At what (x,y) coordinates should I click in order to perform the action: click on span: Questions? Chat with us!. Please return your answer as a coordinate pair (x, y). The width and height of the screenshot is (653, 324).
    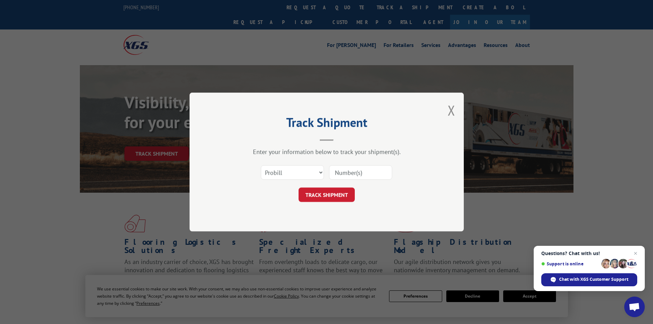
    Looking at the image, I should click on (589, 253).